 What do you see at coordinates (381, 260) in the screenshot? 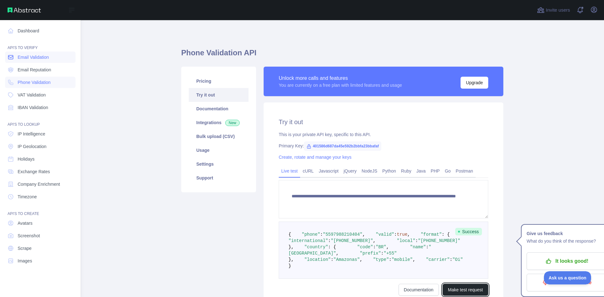
I see `span: "type"` at bounding box center [381, 260].